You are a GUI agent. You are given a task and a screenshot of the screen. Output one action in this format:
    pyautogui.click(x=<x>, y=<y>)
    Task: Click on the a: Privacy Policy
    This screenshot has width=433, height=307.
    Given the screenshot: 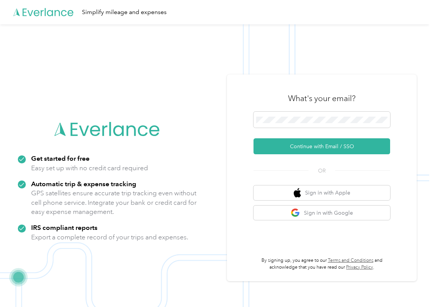 What is the action you would take?
    pyautogui.click(x=360, y=267)
    